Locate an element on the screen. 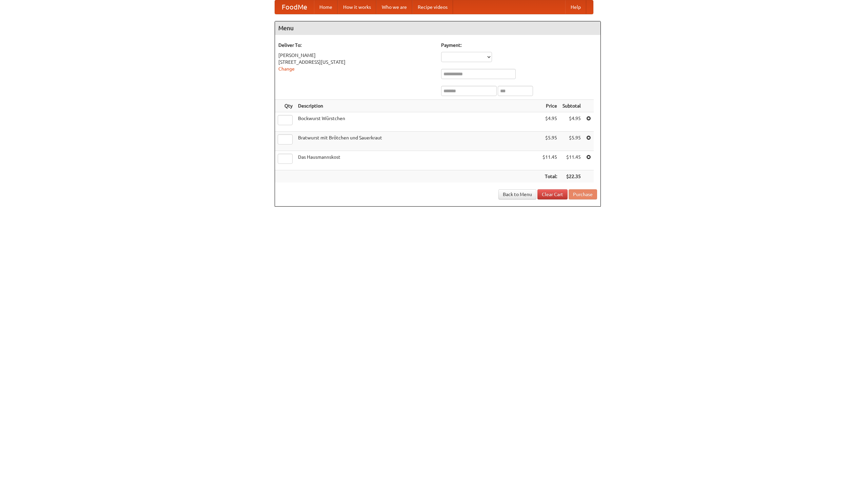  th: Subtotal is located at coordinates (572, 106).